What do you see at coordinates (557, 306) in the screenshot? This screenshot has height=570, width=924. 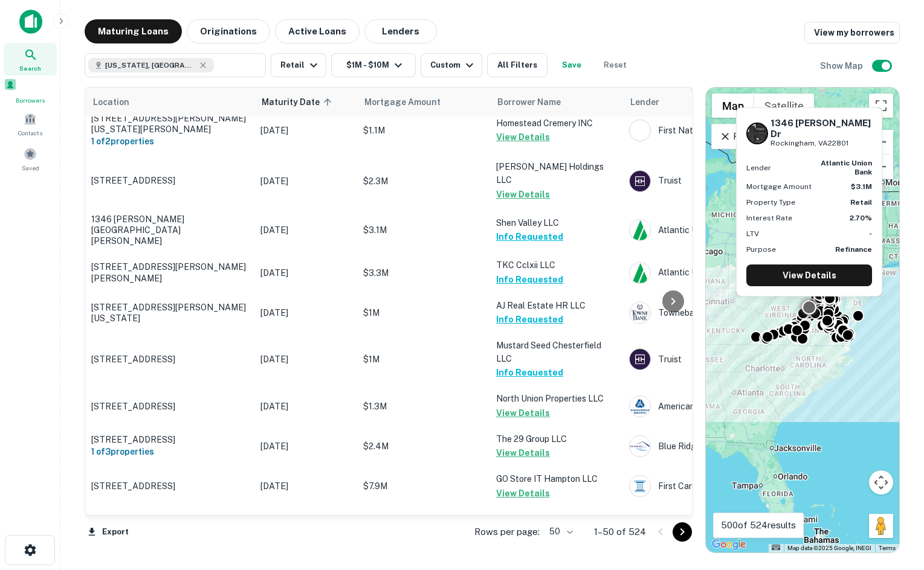 I see `p: AJ Real Estate HR LLC` at bounding box center [557, 306].